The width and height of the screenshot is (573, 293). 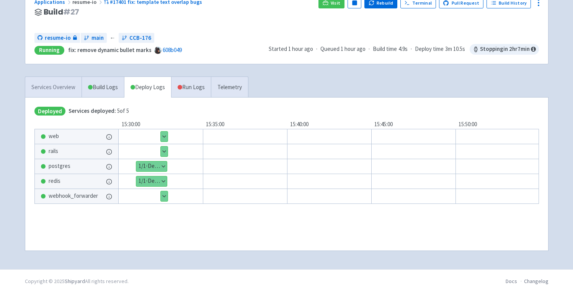 I want to click on div: 15:35:00, so click(x=245, y=124).